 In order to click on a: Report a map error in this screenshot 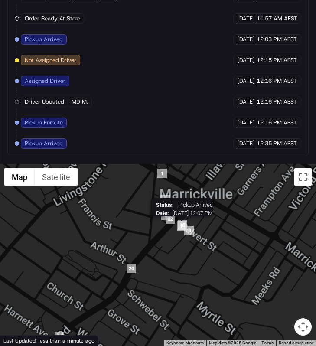, I will do `click(296, 342)`.